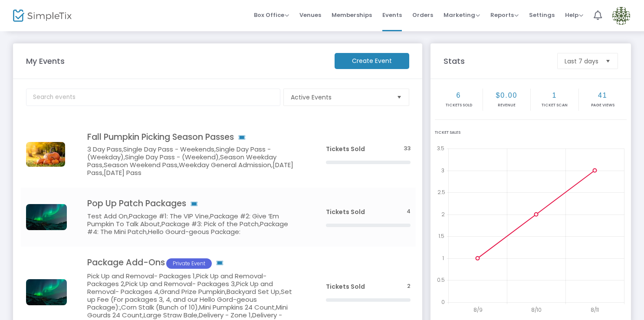  What do you see at coordinates (459, 95) in the screenshot?
I see `h2: 6` at bounding box center [459, 95].